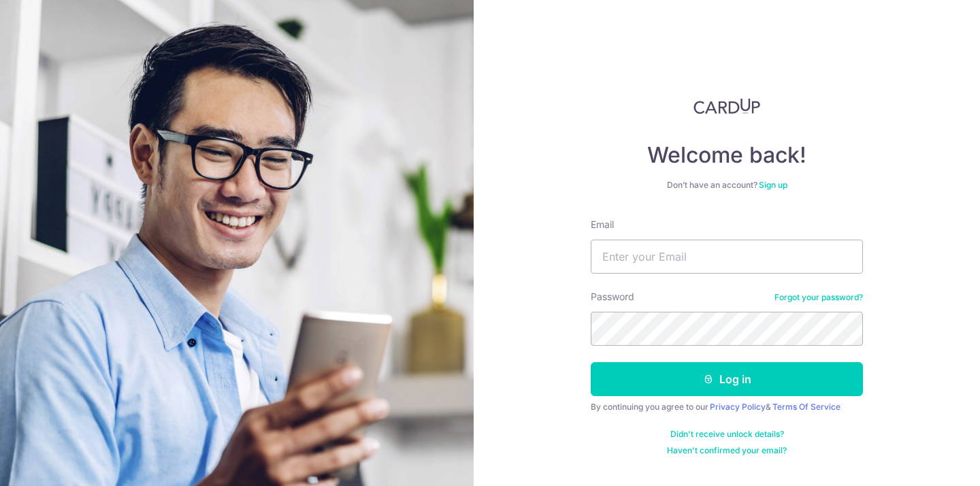 Image resolution: width=980 pixels, height=486 pixels. Describe the element at coordinates (727, 185) in the screenshot. I see `div: Don’t have an account?` at that location.